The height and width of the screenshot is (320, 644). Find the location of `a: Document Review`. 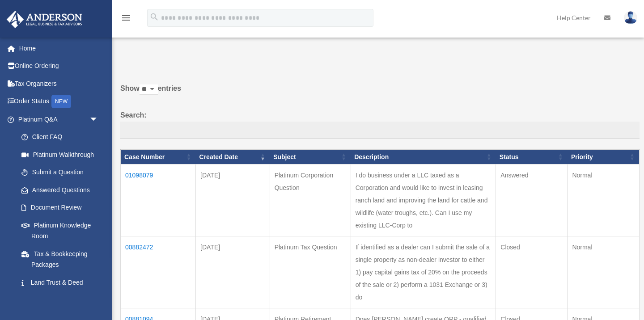

a: Document Review is located at coordinates (60, 208).